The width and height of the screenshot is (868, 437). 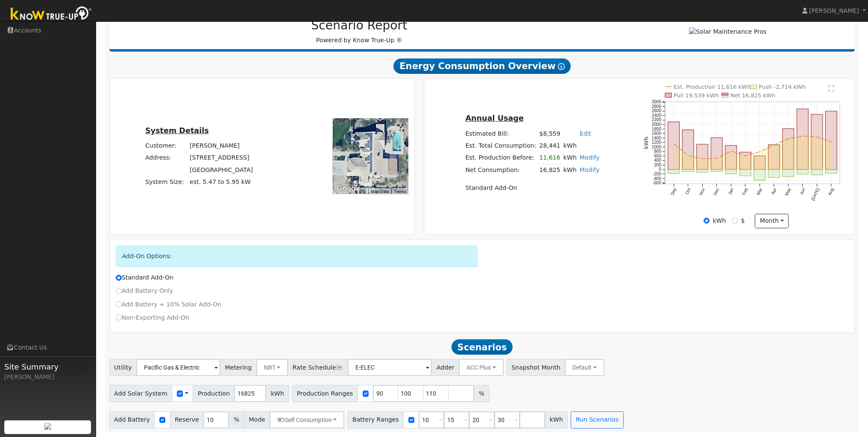 I want to click on span: Battery Ranges, so click(x=375, y=420).